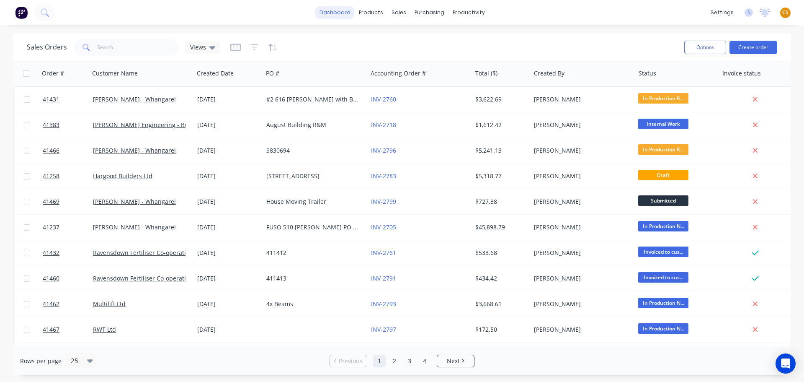 The width and height of the screenshot is (804, 382). I want to click on a: Previous page, so click(348, 361).